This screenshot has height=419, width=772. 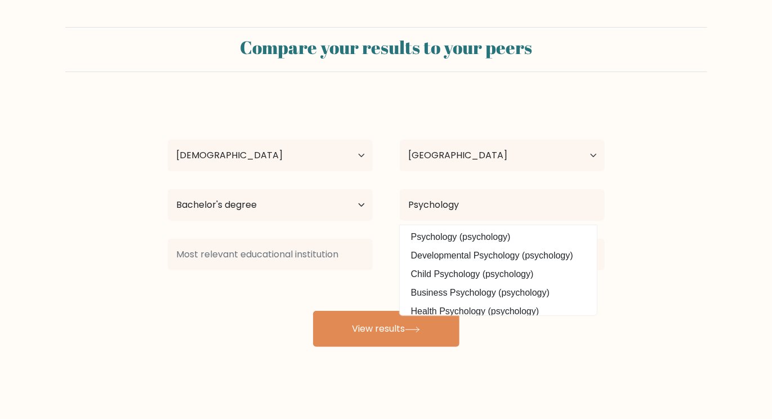 What do you see at coordinates (503, 205) in the screenshot?
I see `input: What did you study?` at bounding box center [503, 205].